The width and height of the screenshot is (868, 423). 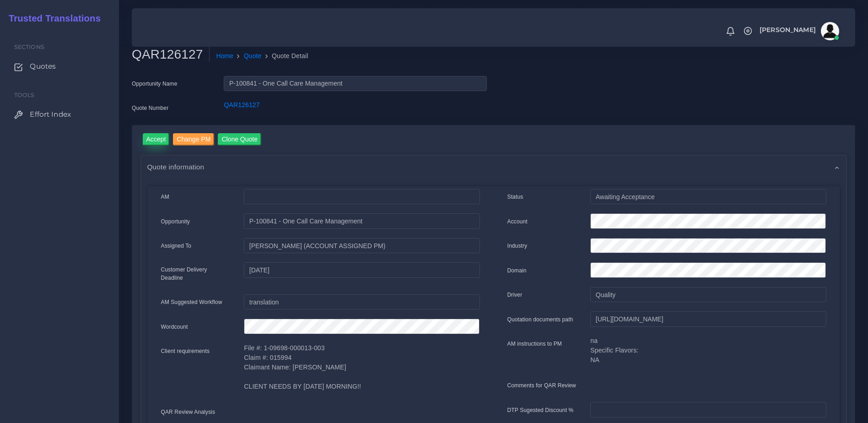 What do you see at coordinates (518, 221) in the screenshot?
I see `label: Account` at bounding box center [518, 221].